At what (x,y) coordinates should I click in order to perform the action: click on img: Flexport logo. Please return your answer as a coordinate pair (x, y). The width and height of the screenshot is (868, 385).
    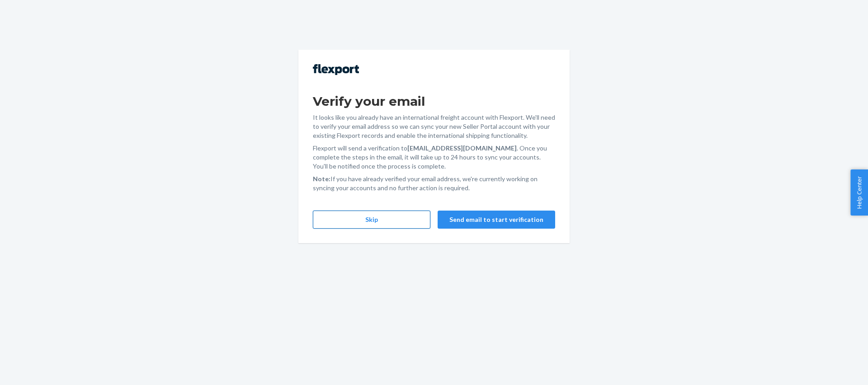
    Looking at the image, I should click on (336, 69).